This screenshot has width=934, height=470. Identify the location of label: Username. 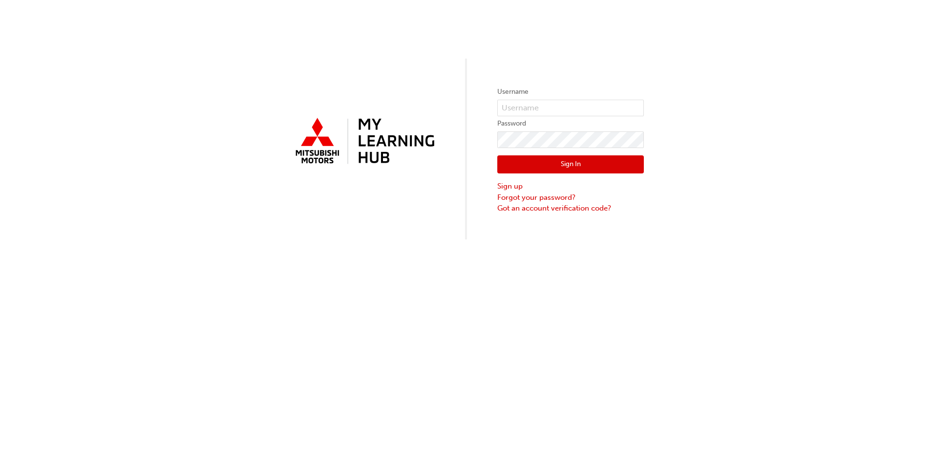
(570, 92).